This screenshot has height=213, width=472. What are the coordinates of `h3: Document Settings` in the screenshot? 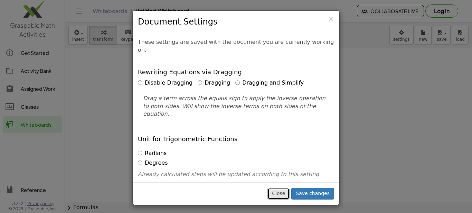 It's located at (236, 22).